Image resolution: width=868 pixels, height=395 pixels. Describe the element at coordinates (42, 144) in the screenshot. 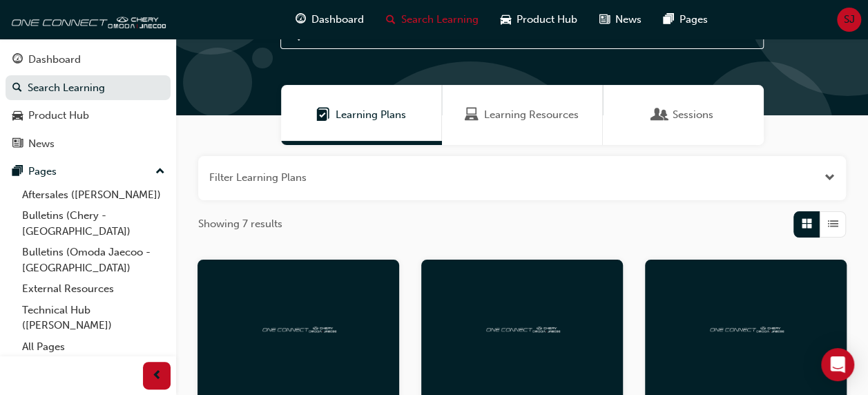

I see `div: News` at that location.